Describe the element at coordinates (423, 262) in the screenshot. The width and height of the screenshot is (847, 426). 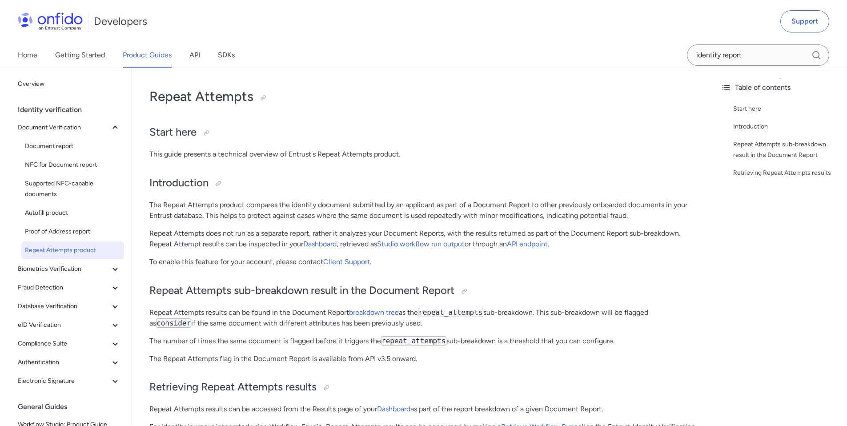
I see `p: To enable this feature for your account, please contact .` at that location.